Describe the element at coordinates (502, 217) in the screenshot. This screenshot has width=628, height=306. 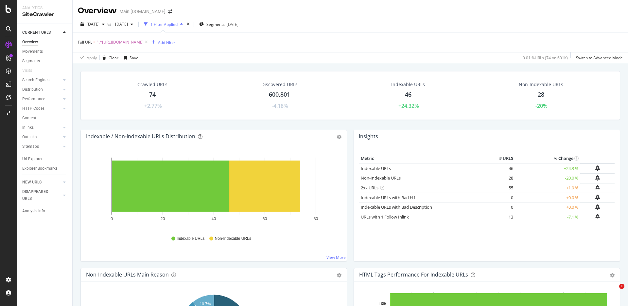
I see `td: 13` at that location.